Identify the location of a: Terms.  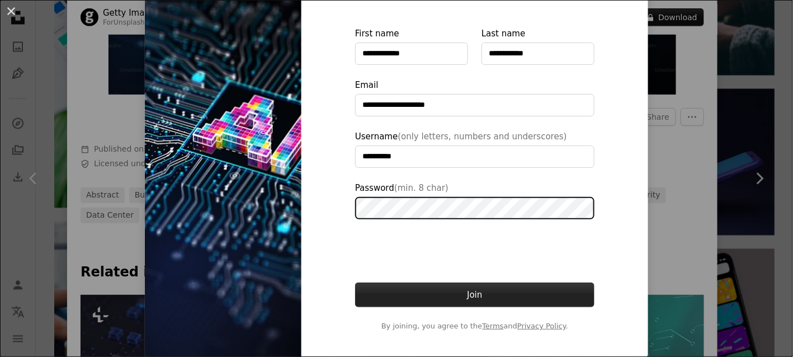
(493, 326).